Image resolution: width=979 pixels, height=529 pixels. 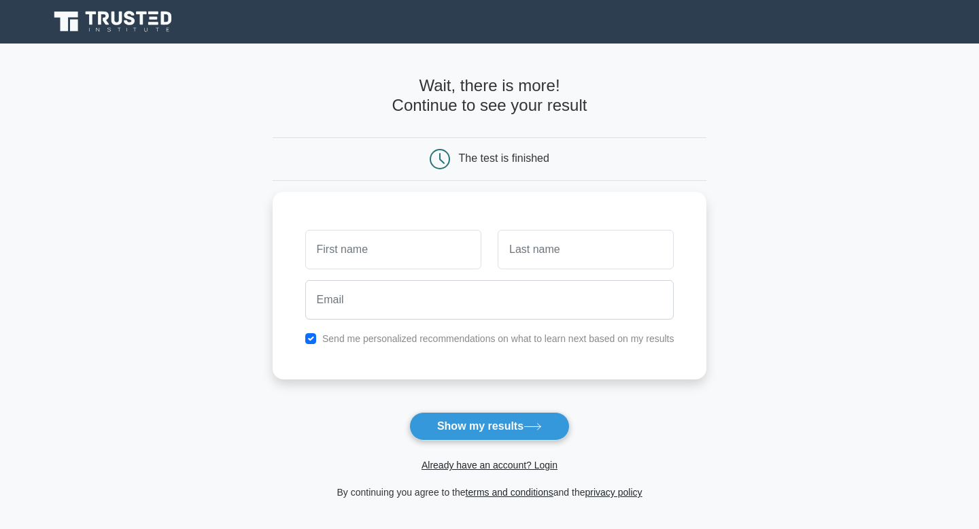 What do you see at coordinates (489, 492) in the screenshot?
I see `div: By continuing you agree to the and the` at bounding box center [489, 492].